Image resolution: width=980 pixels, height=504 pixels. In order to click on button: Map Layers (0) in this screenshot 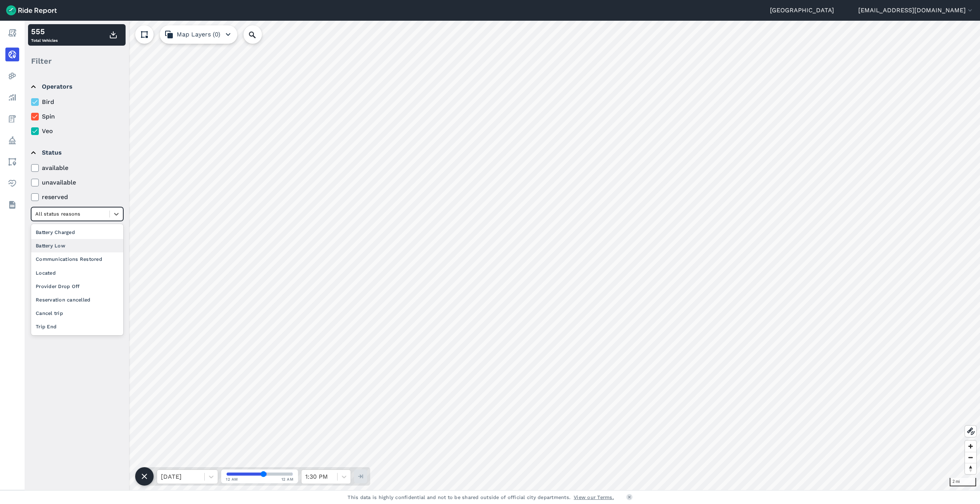, I will do `click(198, 35)`.